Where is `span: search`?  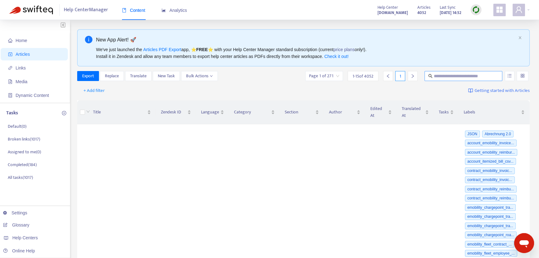 span: search is located at coordinates (431, 76).